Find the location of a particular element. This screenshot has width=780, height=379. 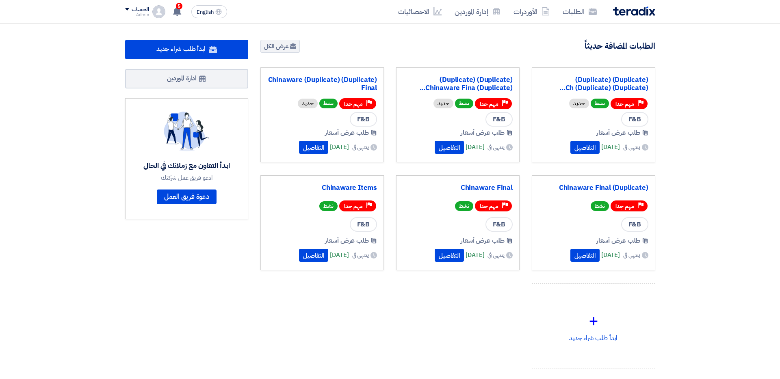

a: دعوة فريق العمل is located at coordinates (187, 197).